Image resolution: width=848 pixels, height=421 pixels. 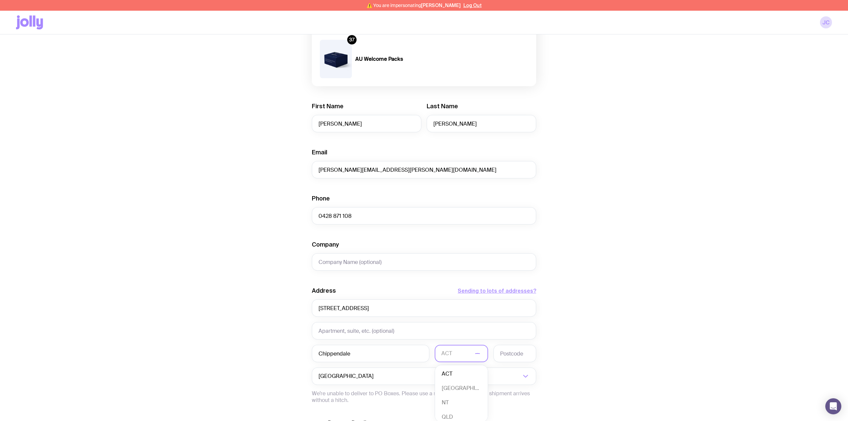 I want to click on input: Company Name (optional), so click(x=424, y=262).